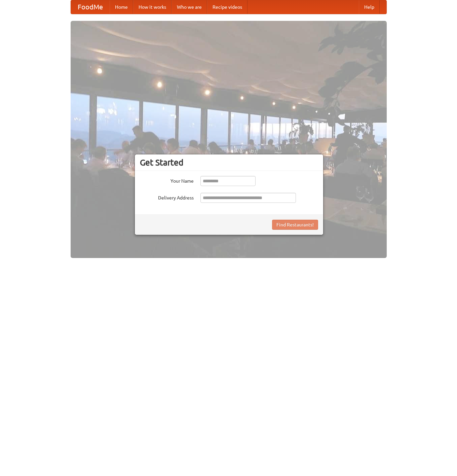  Describe the element at coordinates (227, 7) in the screenshot. I see `a: Recipe videos` at that location.